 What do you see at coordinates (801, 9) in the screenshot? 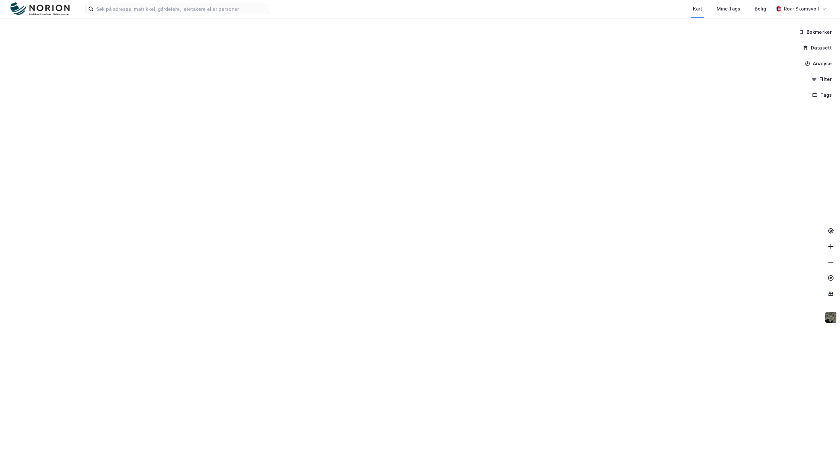
I see `div: Roar Skomsvoll` at bounding box center [801, 9].